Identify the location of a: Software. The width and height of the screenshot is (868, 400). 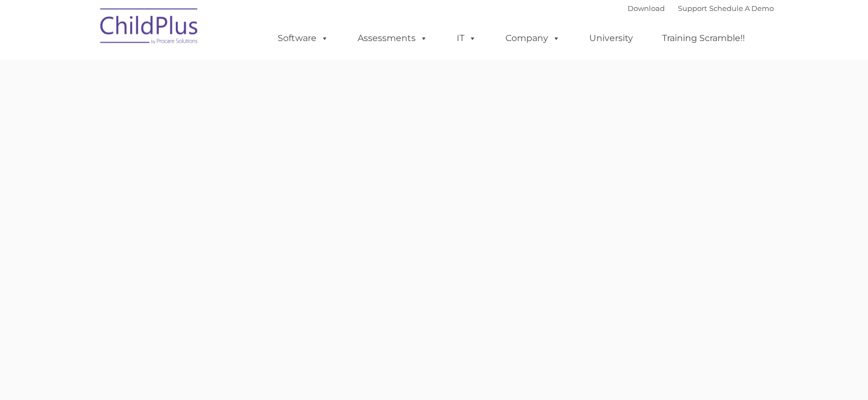
(303, 39).